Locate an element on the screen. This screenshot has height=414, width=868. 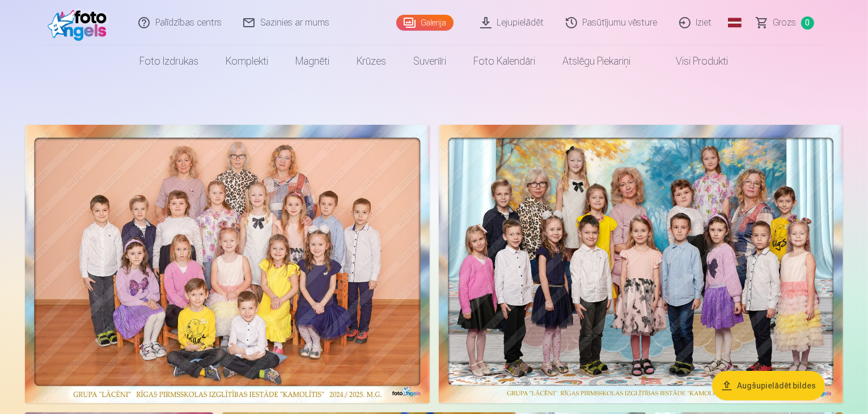
a: Foto izdrukas is located at coordinates (170, 62).